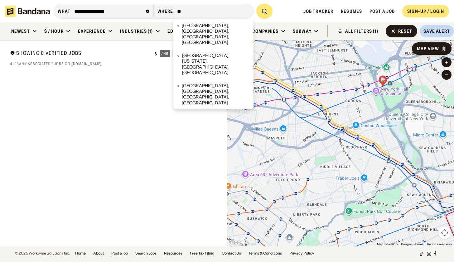 The width and height of the screenshot is (454, 262). What do you see at coordinates (165, 11) in the screenshot?
I see `div: Where` at bounding box center [165, 11].